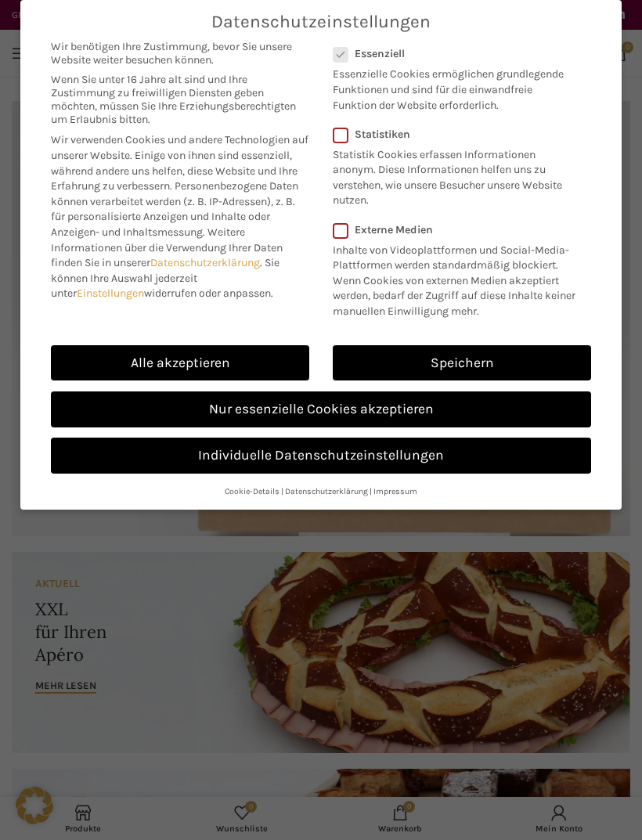  What do you see at coordinates (166, 278) in the screenshot?
I see `span: Sie können Ihre Auswahl jederzeit unter widerrufen oder anpassen.` at bounding box center [166, 278].